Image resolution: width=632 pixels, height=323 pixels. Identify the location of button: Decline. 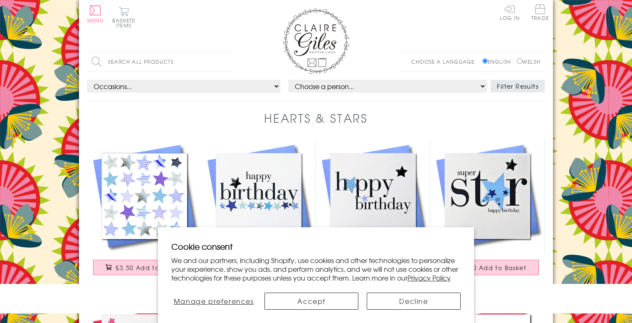
(414, 301).